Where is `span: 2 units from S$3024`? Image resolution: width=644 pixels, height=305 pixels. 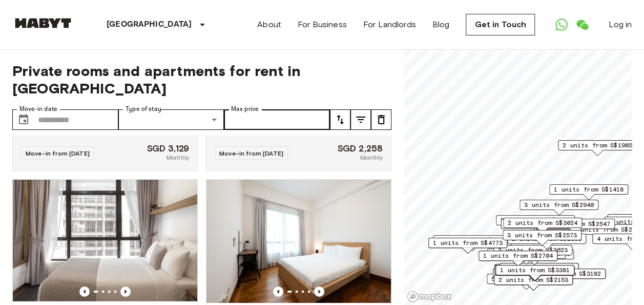 span: 2 units from S$3024 is located at coordinates (543, 223).